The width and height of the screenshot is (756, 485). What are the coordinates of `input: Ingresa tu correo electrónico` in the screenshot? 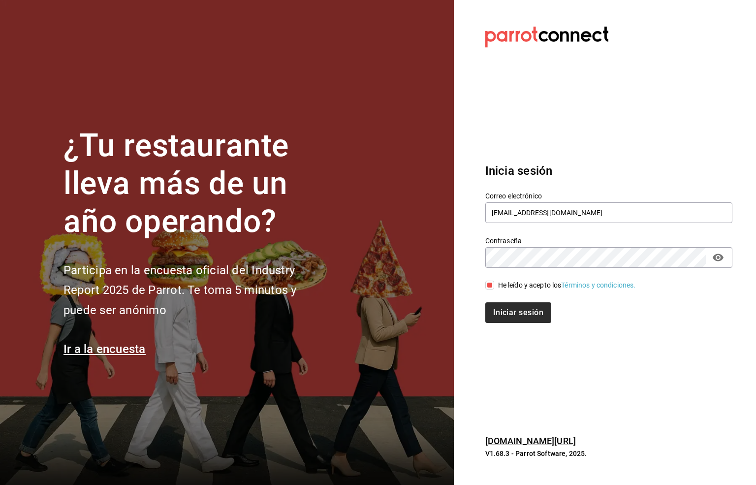 It's located at (609, 213).